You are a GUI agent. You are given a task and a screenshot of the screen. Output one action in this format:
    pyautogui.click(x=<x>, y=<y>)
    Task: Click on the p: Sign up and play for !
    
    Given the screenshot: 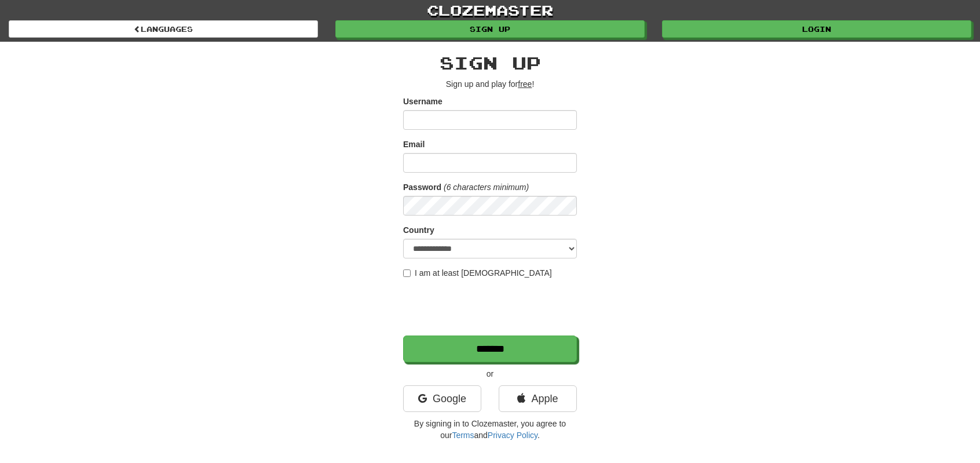 What is the action you would take?
    pyautogui.click(x=490, y=84)
    